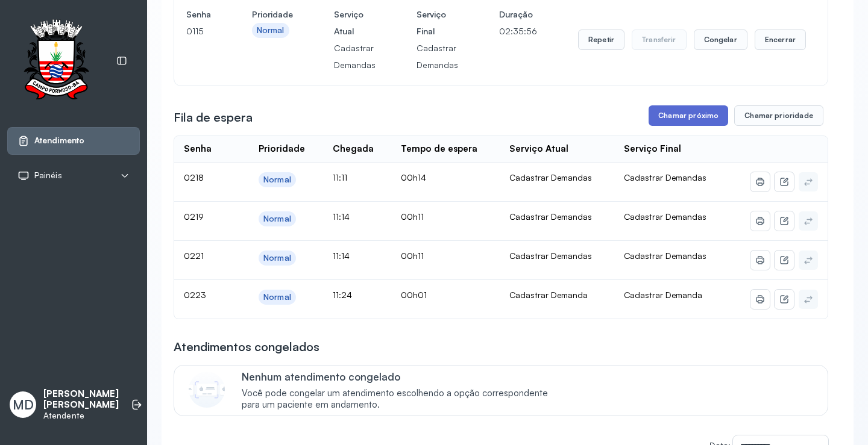 The image size is (868, 445). What do you see at coordinates (246, 347) in the screenshot?
I see `h3: Atendimentos congelados` at bounding box center [246, 347].